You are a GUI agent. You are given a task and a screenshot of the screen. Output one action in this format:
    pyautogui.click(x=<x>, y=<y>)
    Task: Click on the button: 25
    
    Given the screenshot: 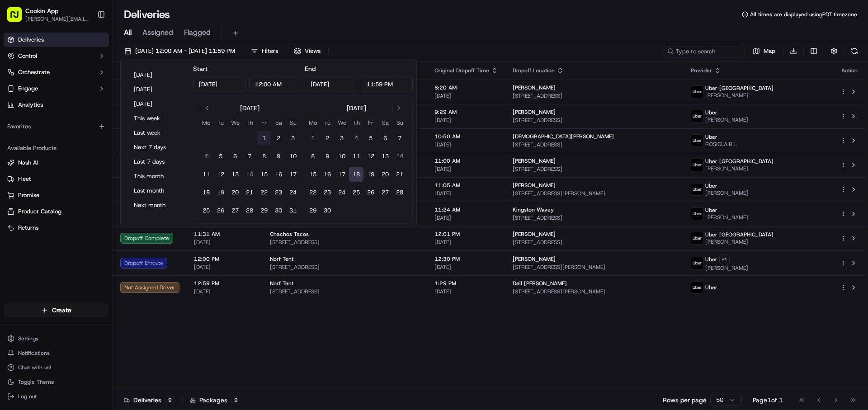 What is the action you would take?
    pyautogui.click(x=206, y=211)
    